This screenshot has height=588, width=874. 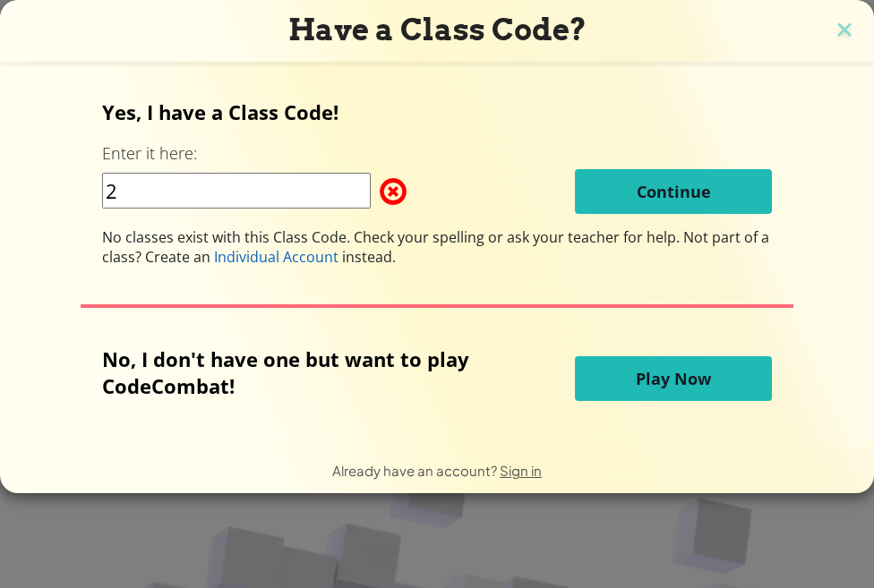 I want to click on span: Play Now, so click(x=673, y=378).